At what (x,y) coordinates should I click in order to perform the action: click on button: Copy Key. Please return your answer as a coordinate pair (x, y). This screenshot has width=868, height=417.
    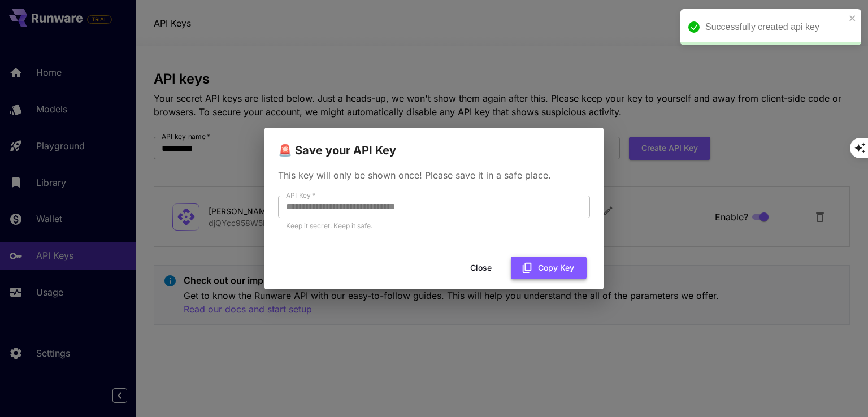
    Looking at the image, I should click on (549, 268).